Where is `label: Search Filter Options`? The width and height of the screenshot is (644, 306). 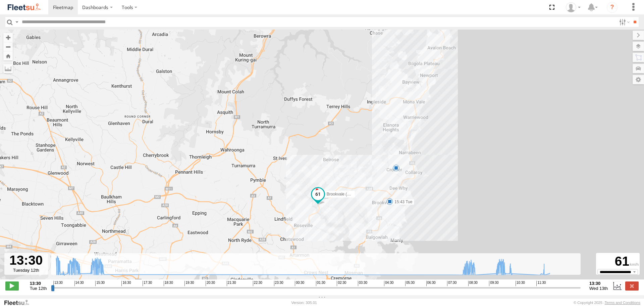
label: Search Filter Options is located at coordinates (624, 22).